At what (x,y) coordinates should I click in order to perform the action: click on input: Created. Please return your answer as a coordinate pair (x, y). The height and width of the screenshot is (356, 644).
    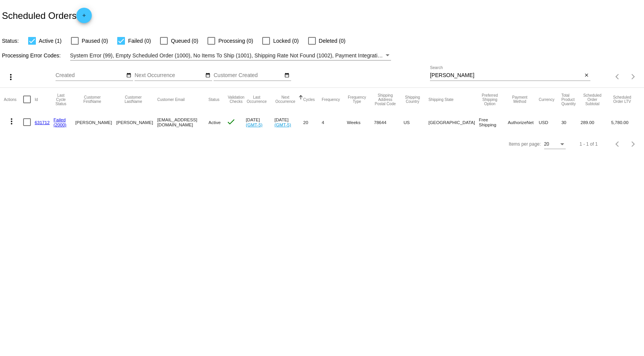
    Looking at the image, I should click on (90, 75).